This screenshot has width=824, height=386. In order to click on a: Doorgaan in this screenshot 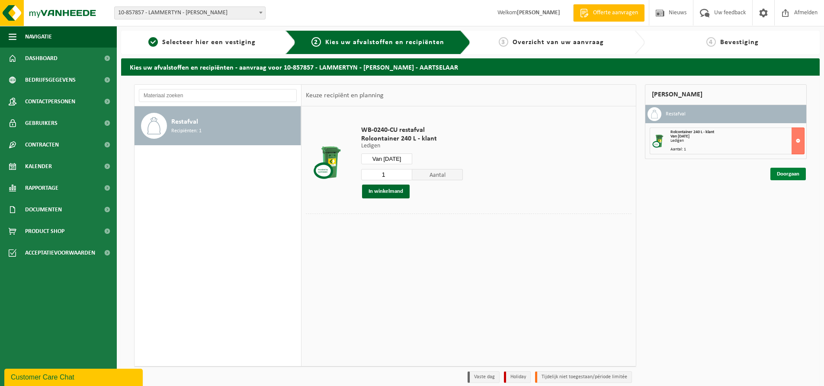, I will do `click(788, 174)`.